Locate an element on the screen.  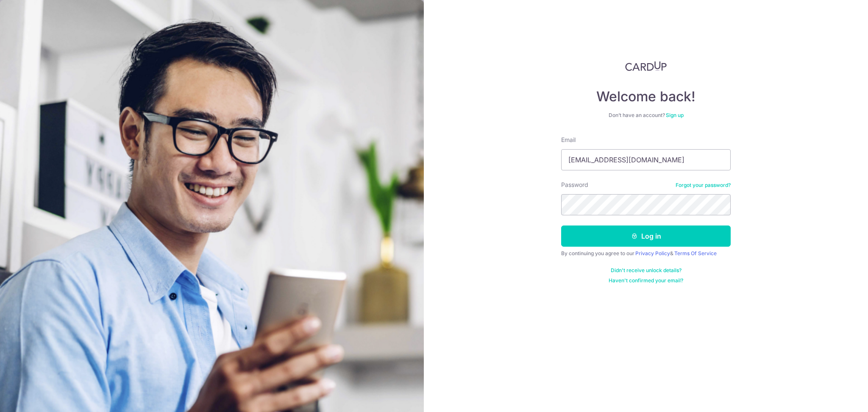
h4: Welcome back! is located at coordinates (646, 97).